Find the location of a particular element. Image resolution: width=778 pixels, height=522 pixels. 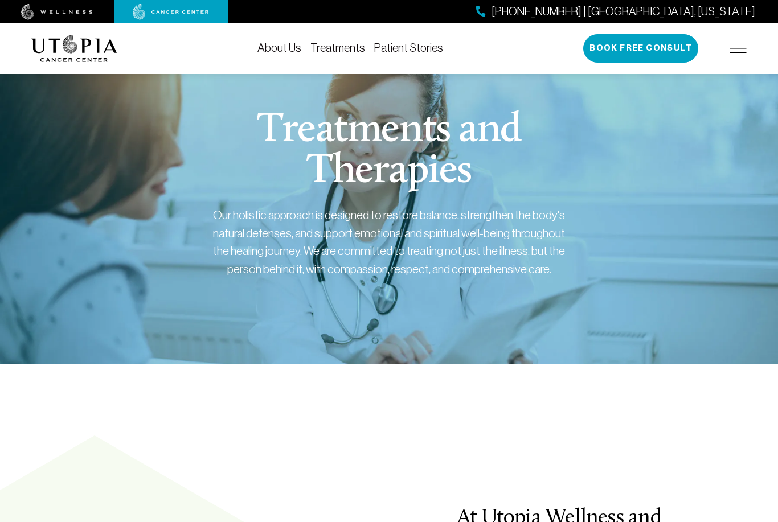

img: logo is located at coordinates (74, 48).